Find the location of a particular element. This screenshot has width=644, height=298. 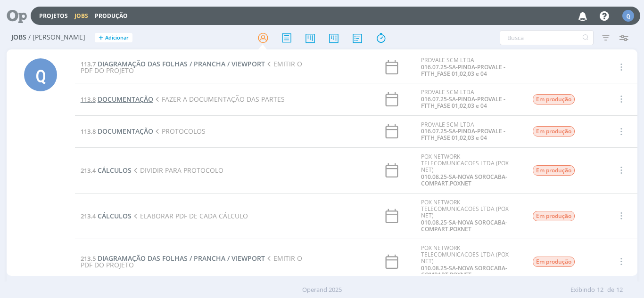

span: Exibindo is located at coordinates (583, 290).